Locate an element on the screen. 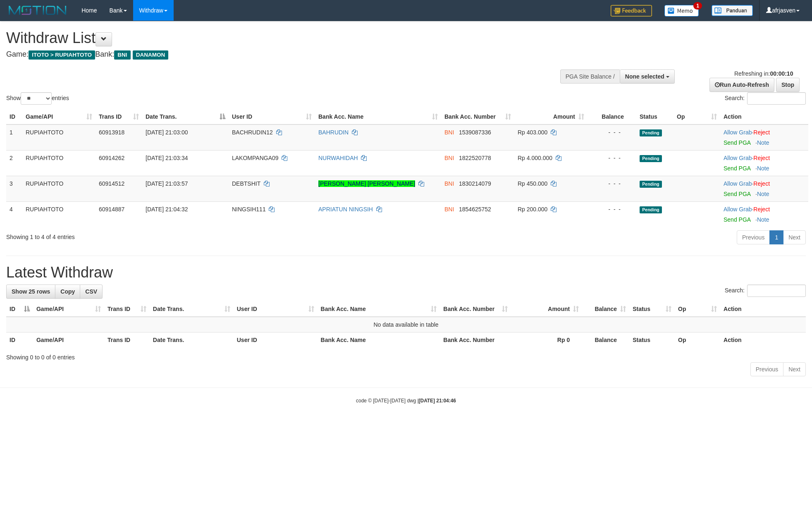  a: Run Auto-Refresh is located at coordinates (742, 84).